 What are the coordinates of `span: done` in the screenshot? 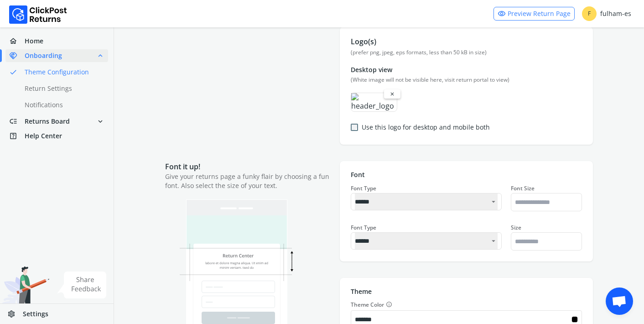 It's located at (13, 72).